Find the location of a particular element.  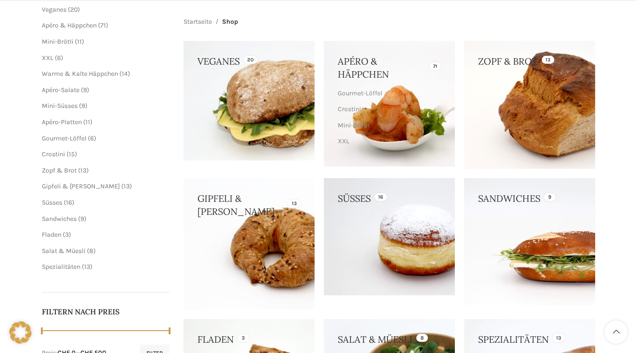

a: Sandwiches is located at coordinates (59, 218).